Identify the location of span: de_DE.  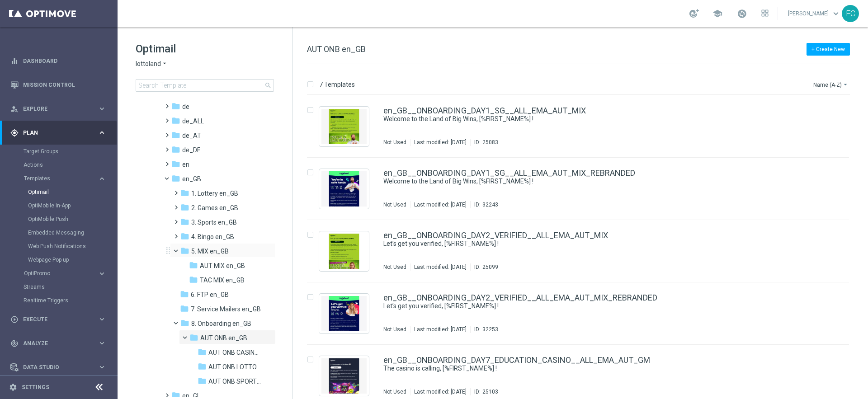
(192, 150).